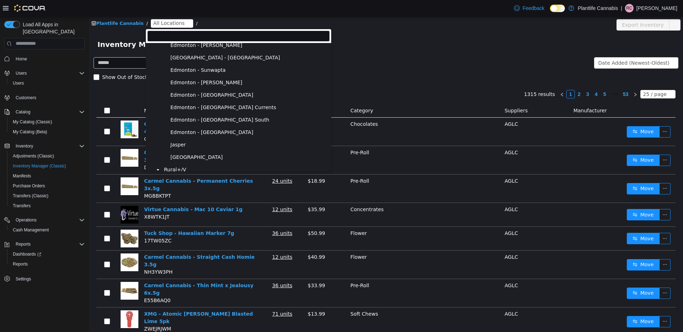 This screenshot has width=683, height=332. I want to click on li: Next Page, so click(546, 78).